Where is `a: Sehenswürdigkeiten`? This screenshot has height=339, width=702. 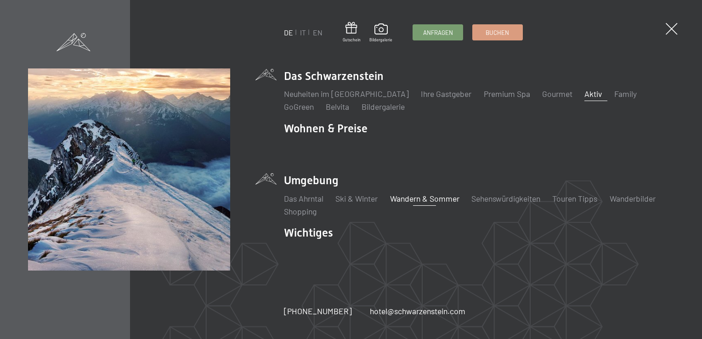 a: Sehenswürdigkeiten is located at coordinates (506, 199).